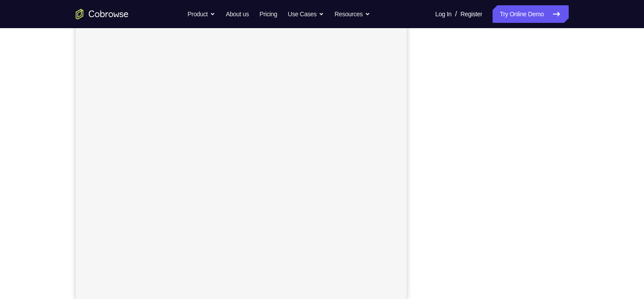 This screenshot has height=299, width=644. Describe the element at coordinates (306, 14) in the screenshot. I see `button: Use Cases` at that location.